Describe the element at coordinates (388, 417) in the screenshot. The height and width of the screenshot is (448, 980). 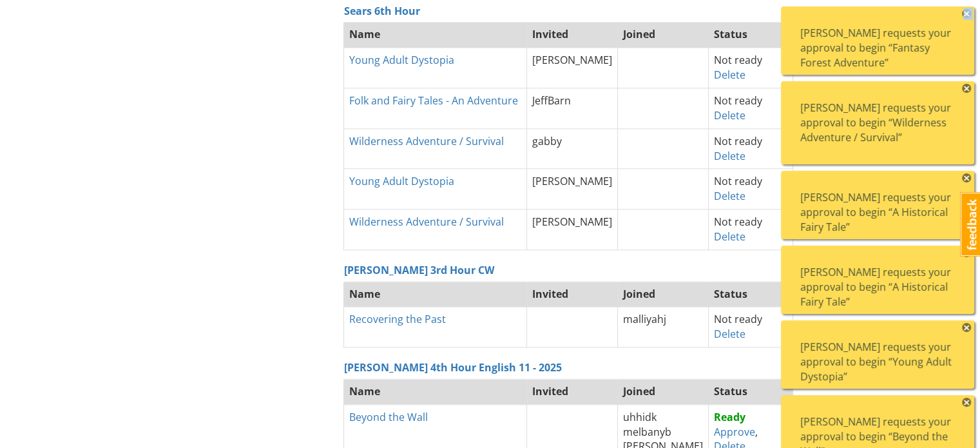
I see `a: Beyond the Wall` at that location.